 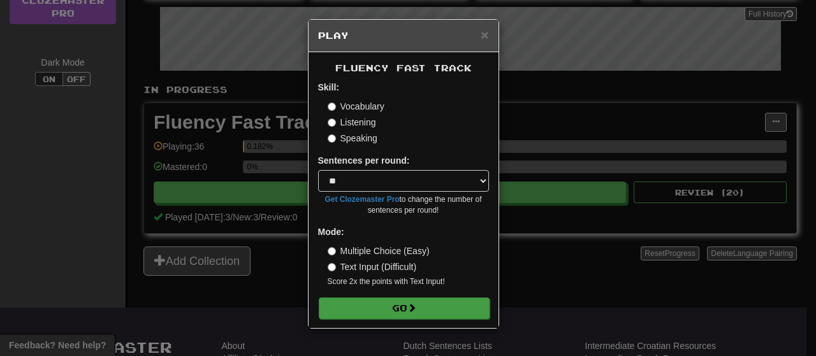 I want to click on button: Close, so click(x=485, y=34).